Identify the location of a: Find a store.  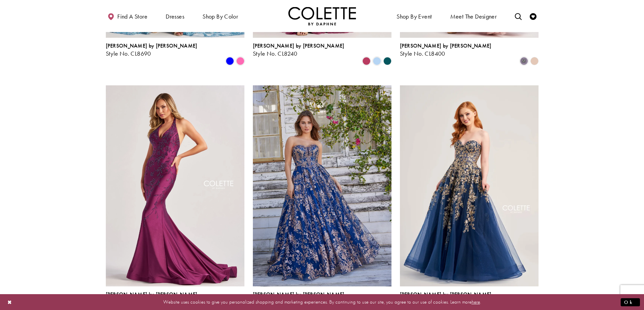
(128, 16).